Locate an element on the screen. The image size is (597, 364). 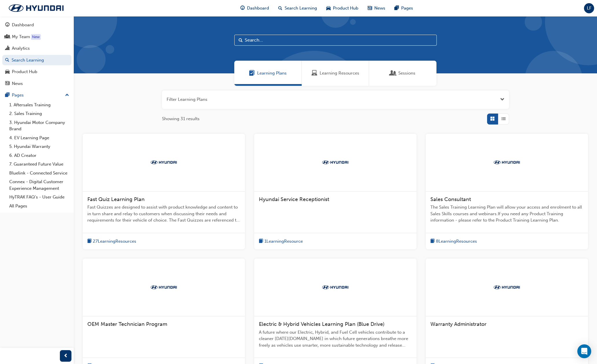
span: Pages is located at coordinates (407, 8).